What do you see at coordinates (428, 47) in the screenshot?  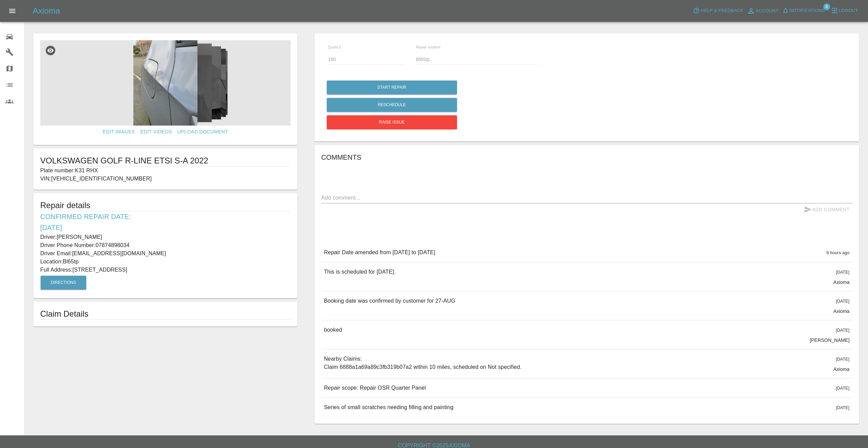 I see `span: Repair location` at bounding box center [428, 47].